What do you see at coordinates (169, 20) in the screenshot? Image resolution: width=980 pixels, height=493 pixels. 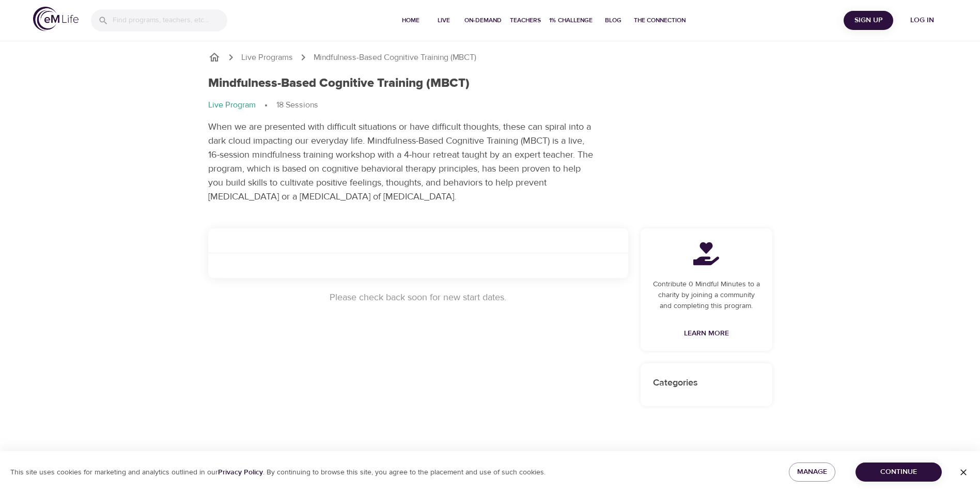 I see `input: Find programs, teachers, etc...` at bounding box center [169, 20].